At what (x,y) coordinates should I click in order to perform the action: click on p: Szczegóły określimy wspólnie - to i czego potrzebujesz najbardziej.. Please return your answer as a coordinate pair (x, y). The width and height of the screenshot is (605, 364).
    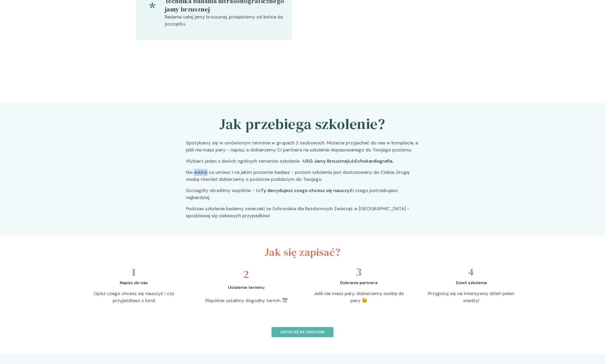
    Looking at the image, I should click on (302, 196).